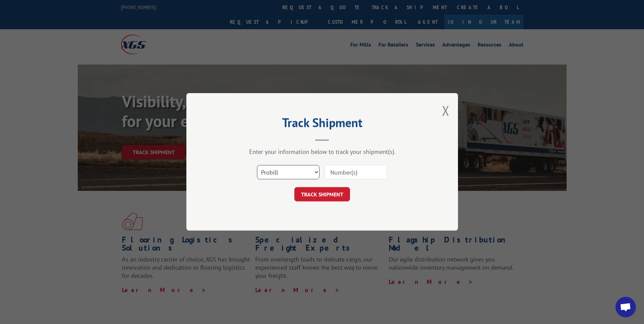 The height and width of the screenshot is (324, 644). I want to click on button: Close modal, so click(446, 110).